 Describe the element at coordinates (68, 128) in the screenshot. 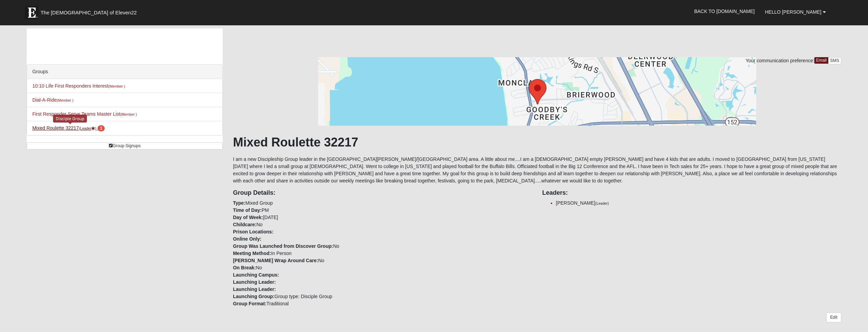

I see `a: Mixed Roulette 32217(Leader) 1` at that location.